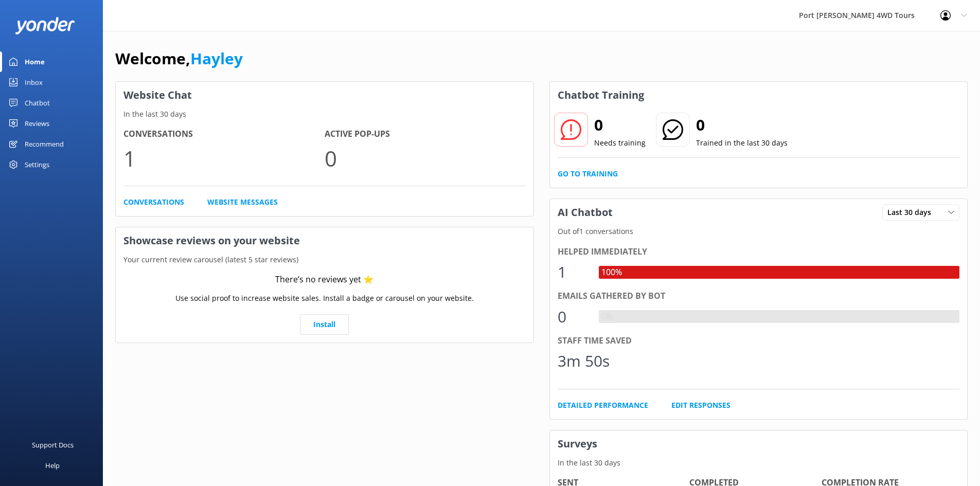 This screenshot has height=486, width=980. What do you see at coordinates (742, 143) in the screenshot?
I see `p: Trained in the last 30 days` at bounding box center [742, 143].